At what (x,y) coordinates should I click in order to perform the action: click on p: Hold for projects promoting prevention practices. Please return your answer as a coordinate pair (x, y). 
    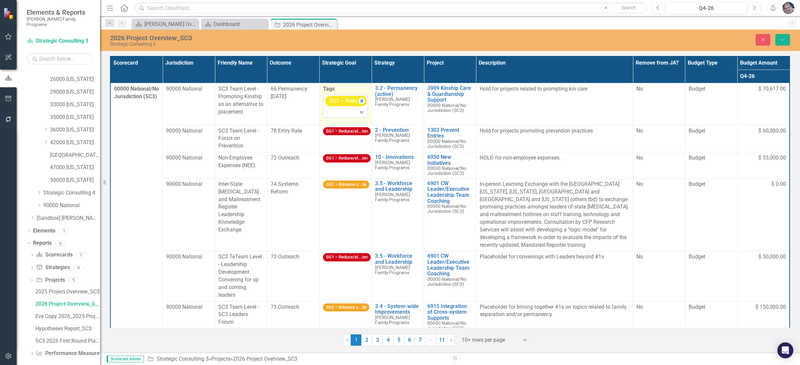
    Looking at the image, I should click on (554, 131).